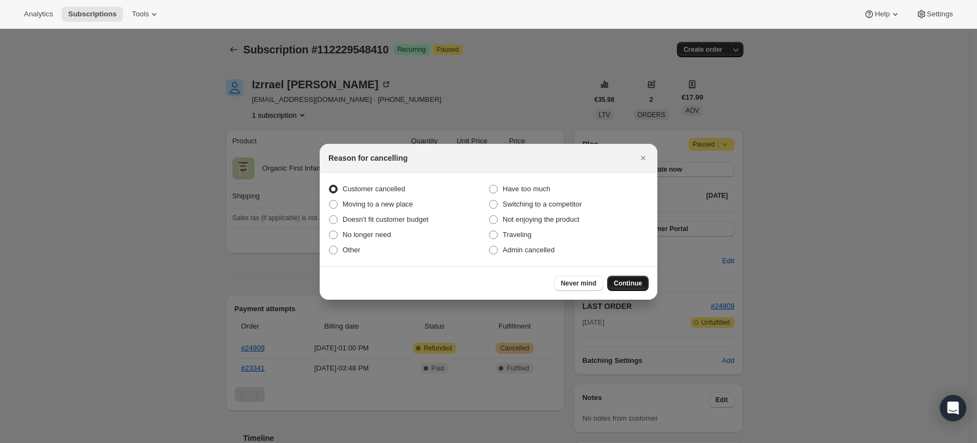 The height and width of the screenshot is (443, 977). Describe the element at coordinates (628, 283) in the screenshot. I see `button: Continue` at that location.